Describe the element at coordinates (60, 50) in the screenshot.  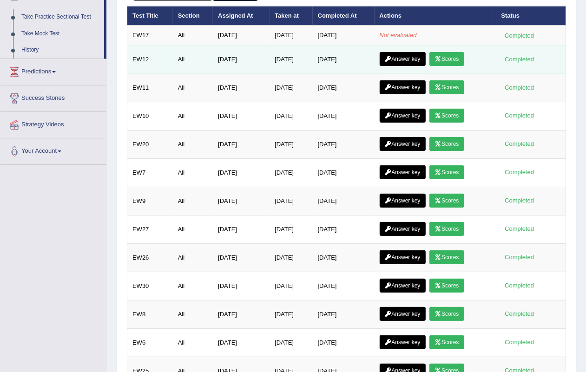
I see `a: History` at that location.